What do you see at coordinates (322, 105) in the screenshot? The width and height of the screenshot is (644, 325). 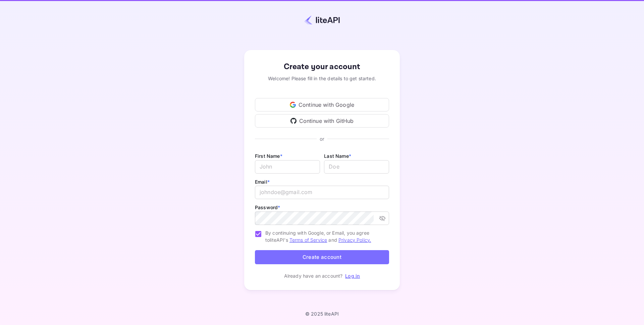 I see `div: Continue with Google` at bounding box center [322, 105].